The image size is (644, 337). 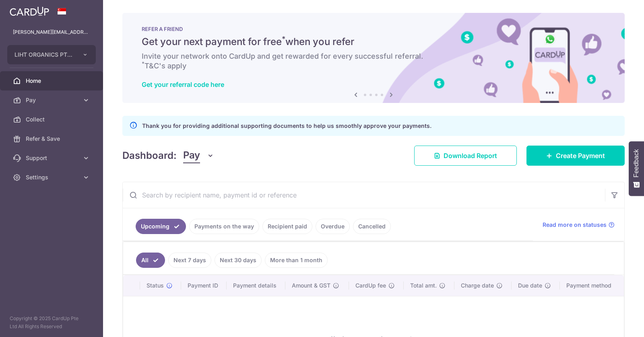 What do you see at coordinates (44, 55) in the screenshot?
I see `span: LIHT ORGANICS PTE. LTD.` at bounding box center [44, 55].